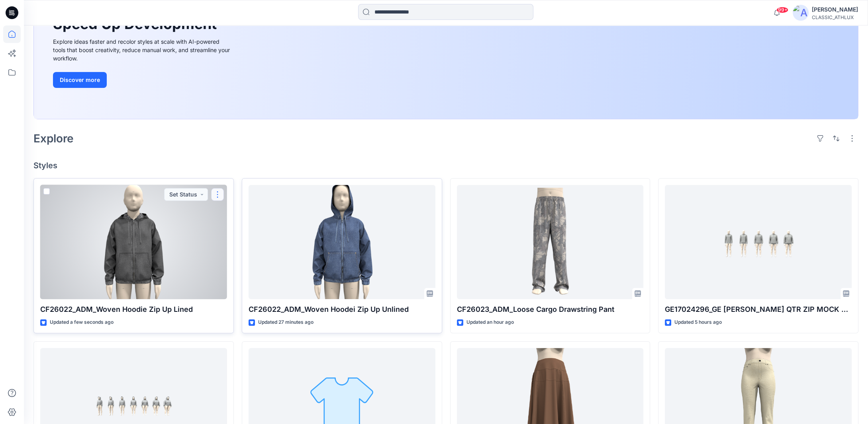 The image size is (868, 424). Describe the element at coordinates (79, 80) in the screenshot. I see `button: Discover more` at that location.